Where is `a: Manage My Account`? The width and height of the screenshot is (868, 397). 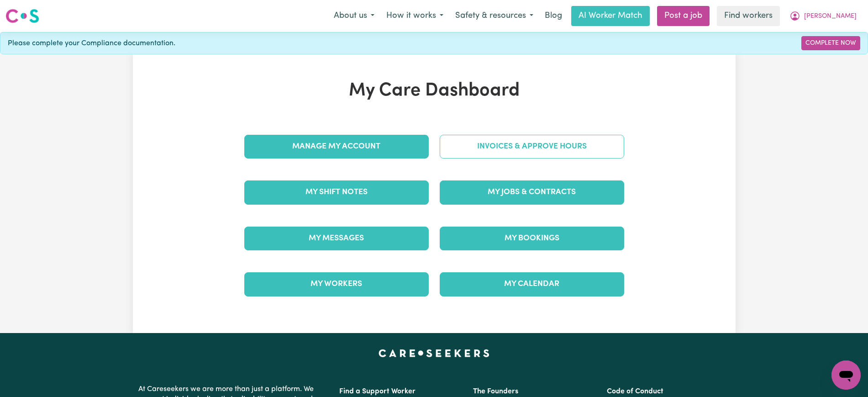
a: Manage My Account is located at coordinates (337, 147).